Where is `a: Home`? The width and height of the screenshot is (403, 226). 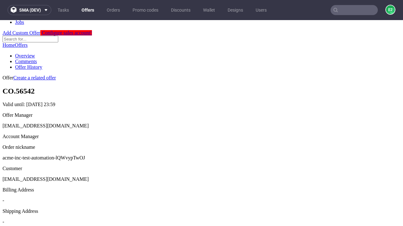
a: Home is located at coordinates (8, 25).